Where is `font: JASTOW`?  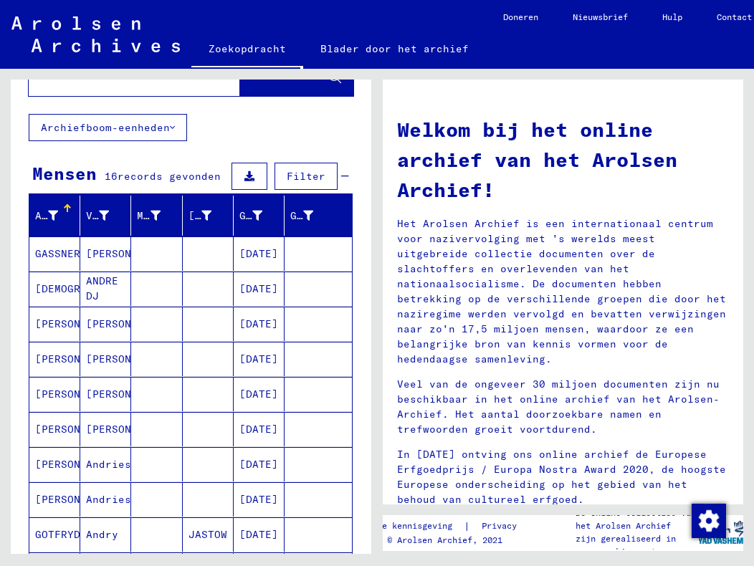
font: JASTOW is located at coordinates (208, 535).